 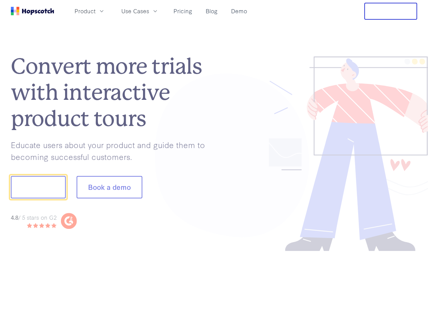 I want to click on button: Product, so click(x=90, y=11).